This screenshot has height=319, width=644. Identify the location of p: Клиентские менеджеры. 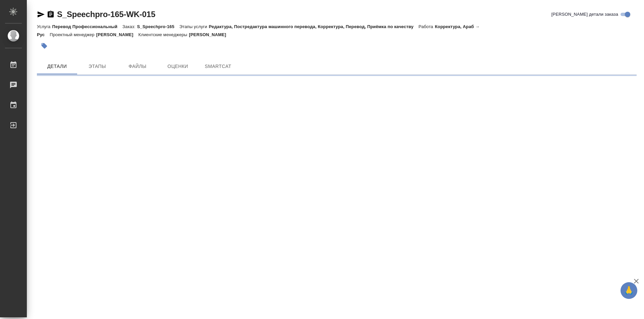
(164, 35).